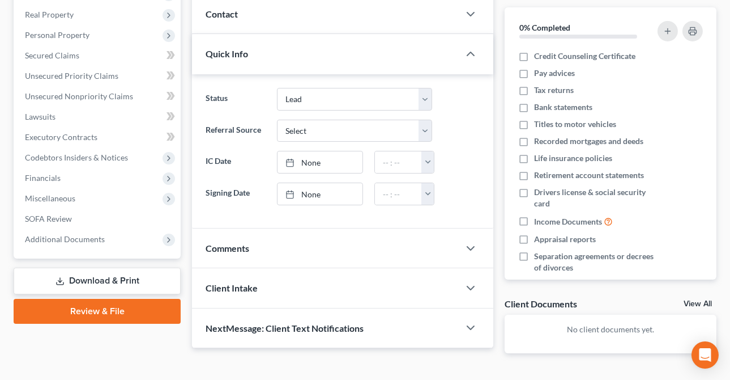  Describe the element at coordinates (97, 280) in the screenshot. I see `a: Download & Print` at that location.